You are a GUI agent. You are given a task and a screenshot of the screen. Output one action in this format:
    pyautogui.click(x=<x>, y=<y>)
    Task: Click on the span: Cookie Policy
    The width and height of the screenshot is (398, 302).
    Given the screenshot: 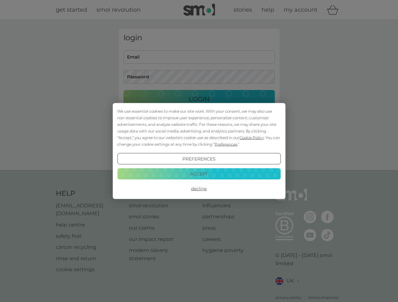 What is the action you would take?
    pyautogui.click(x=251, y=138)
    